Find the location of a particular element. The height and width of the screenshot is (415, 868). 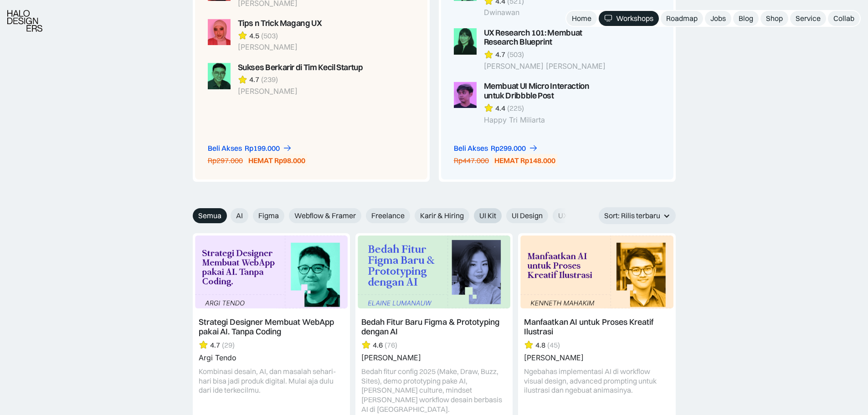

div: HEMAT Rp148.000 is located at coordinates (525, 160).